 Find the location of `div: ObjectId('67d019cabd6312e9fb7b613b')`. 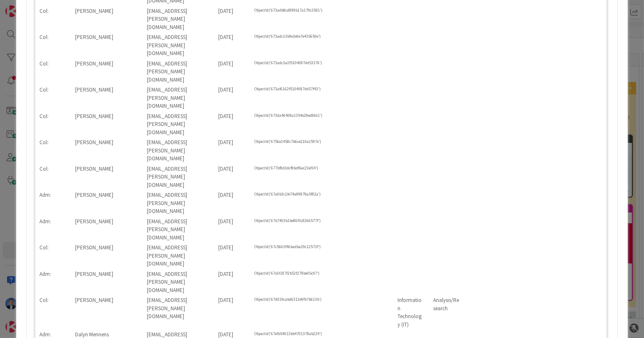

div: ObjectId('67d019cabd6312e9fb7b613b') is located at coordinates (321, 313).